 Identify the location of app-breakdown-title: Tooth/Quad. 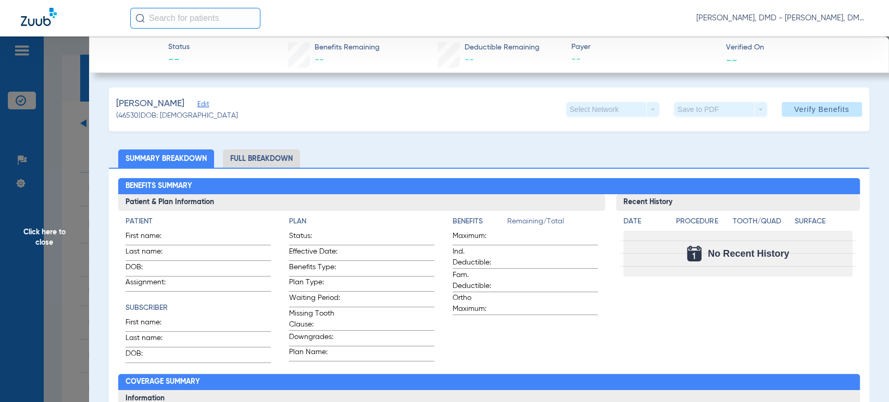
(762, 223).